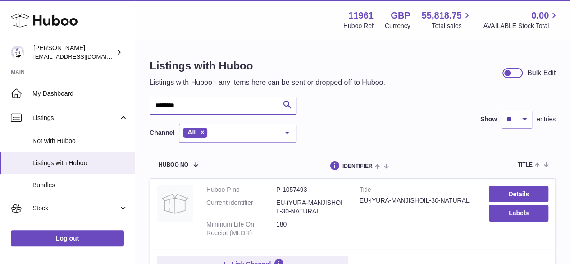 Image resolution: width=570 pixels, height=264 pixels. I want to click on strong: 11961, so click(361, 15).